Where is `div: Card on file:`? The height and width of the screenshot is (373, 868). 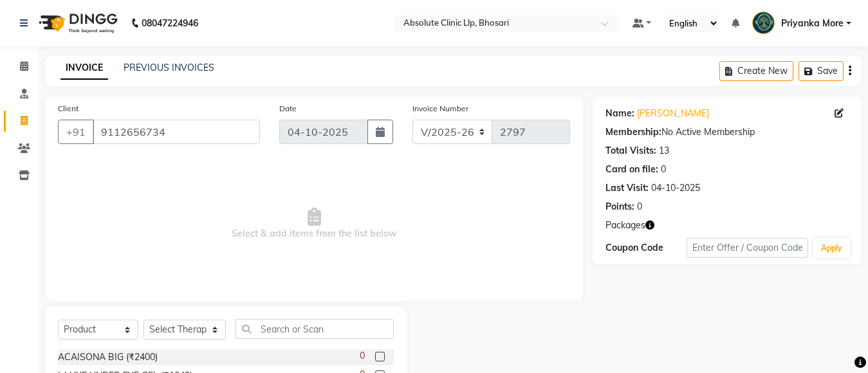 div: Card on file: is located at coordinates (631, 170).